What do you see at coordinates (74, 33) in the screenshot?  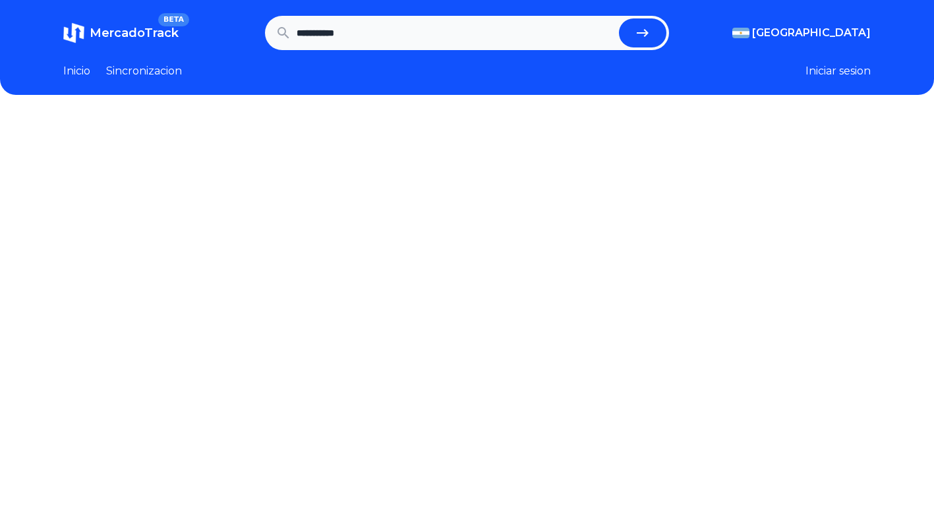 I see `img: MercadoTrack` at bounding box center [74, 33].